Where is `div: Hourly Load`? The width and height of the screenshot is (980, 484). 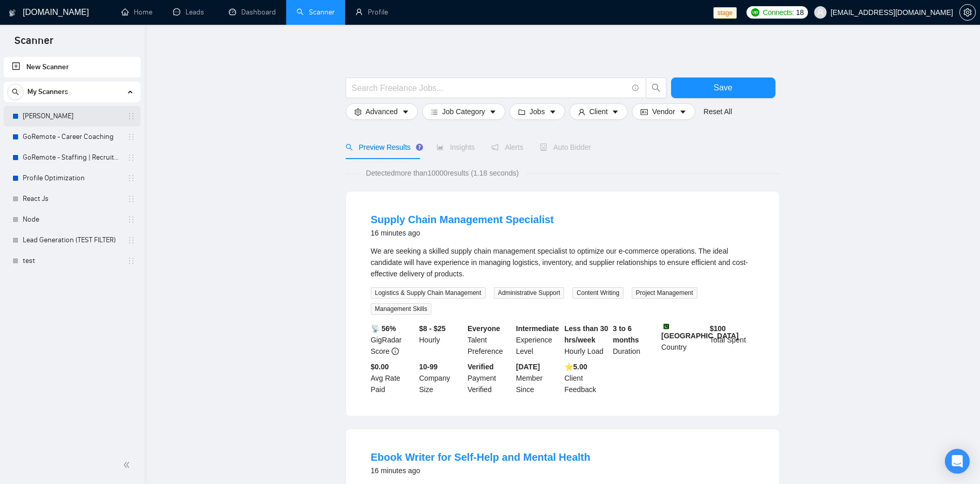 div: Hourly Load is located at coordinates (587, 340).